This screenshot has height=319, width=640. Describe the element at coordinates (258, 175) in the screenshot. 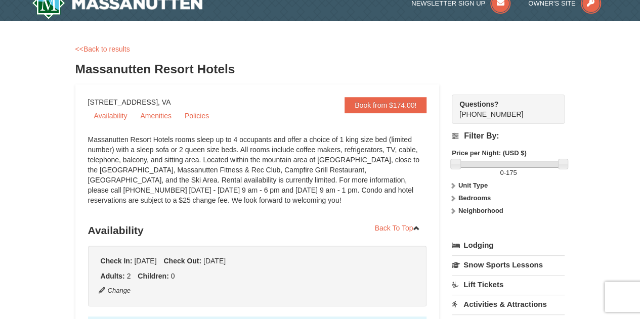

I see `div: Massanutten Resort Hotels rooms sleep up to 4 occupants and offer a choice of 1 king size bed (li...` at that location.